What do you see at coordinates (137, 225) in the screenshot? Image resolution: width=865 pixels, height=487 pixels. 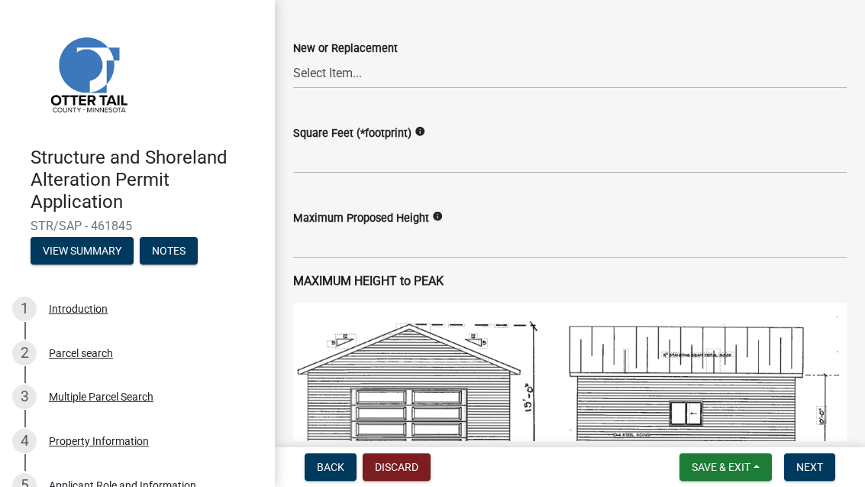 I see `span: STR/SAP - 461845` at bounding box center [137, 225].